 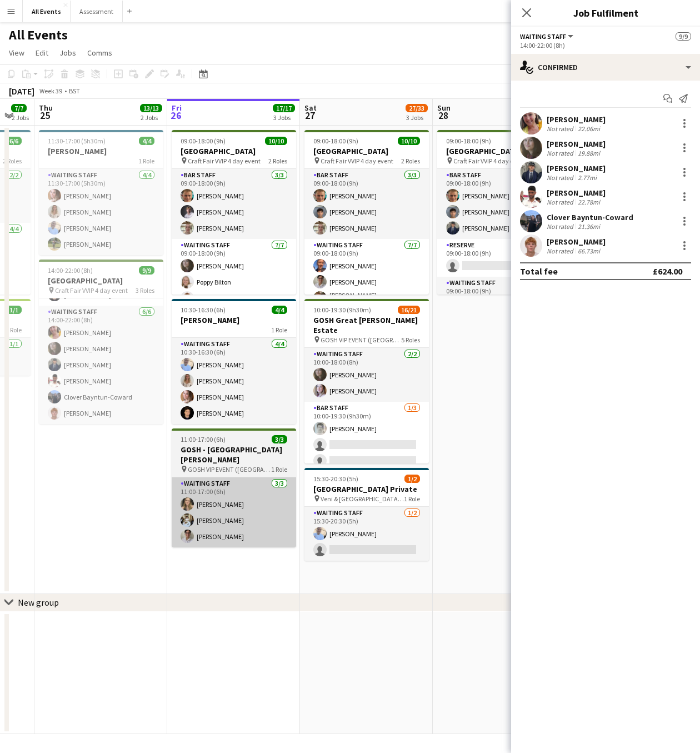 What do you see at coordinates (74, 91) in the screenshot?
I see `div: BST` at bounding box center [74, 91].